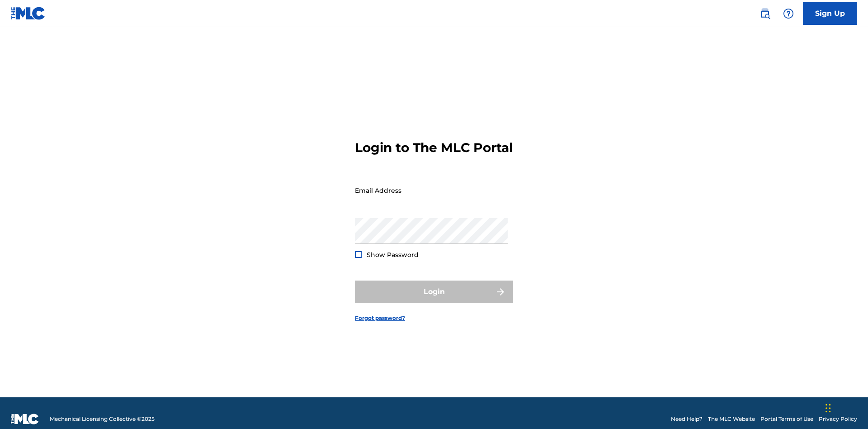 The height and width of the screenshot is (429, 868). Describe the element at coordinates (28, 13) in the screenshot. I see `img: MLC Logo` at that location.